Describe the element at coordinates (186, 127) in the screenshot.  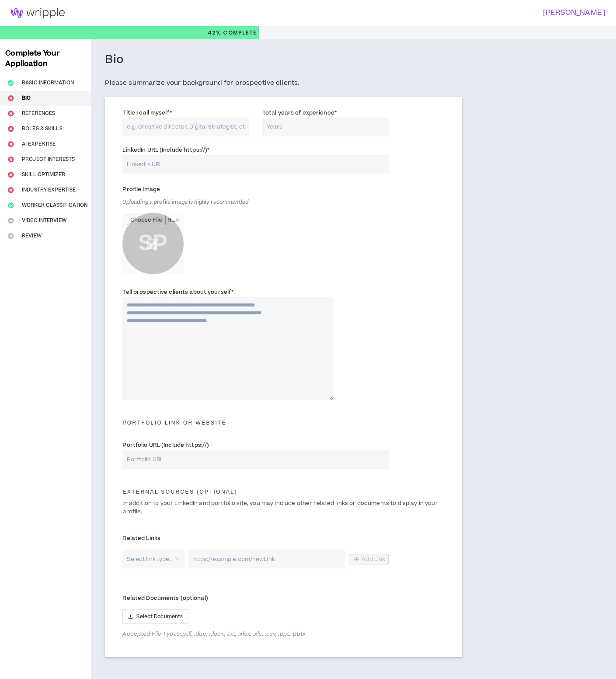
I see `input: e.g. Creative Director, Digital Strategist, etc.` at that location.